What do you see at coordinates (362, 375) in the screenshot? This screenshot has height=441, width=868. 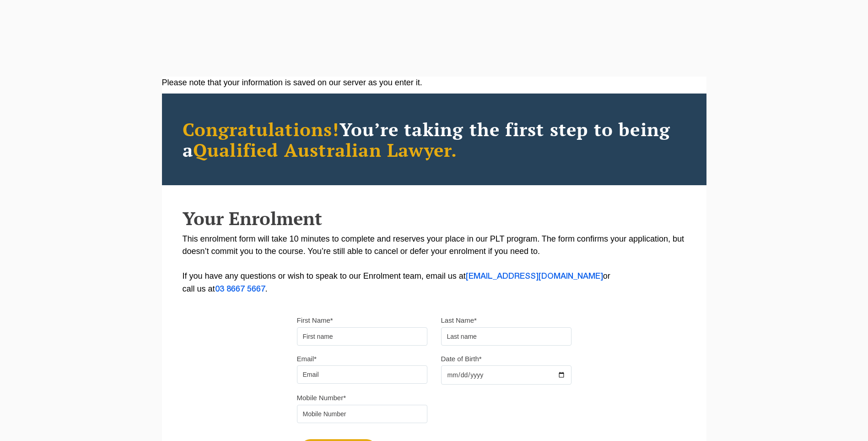 I see `input: Email` at bounding box center [362, 375].